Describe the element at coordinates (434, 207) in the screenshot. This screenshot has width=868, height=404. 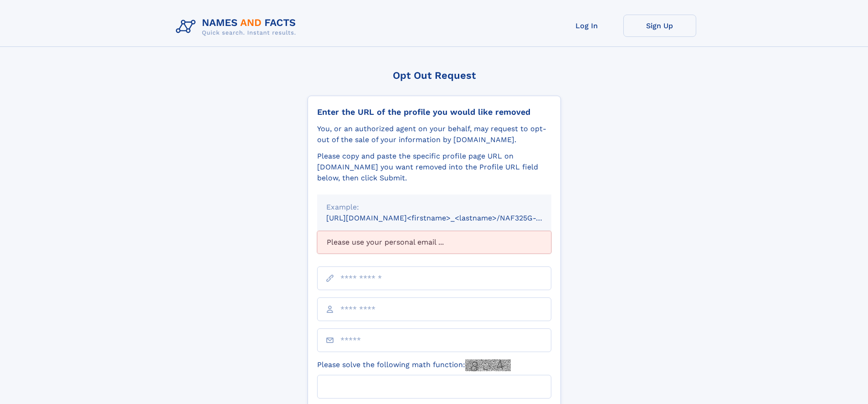
I see `div: Example:` at that location.